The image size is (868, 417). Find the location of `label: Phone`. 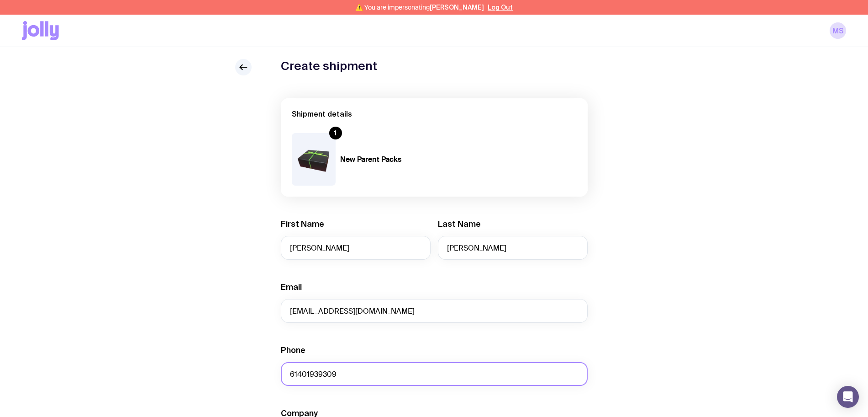

label: Phone is located at coordinates (293, 350).